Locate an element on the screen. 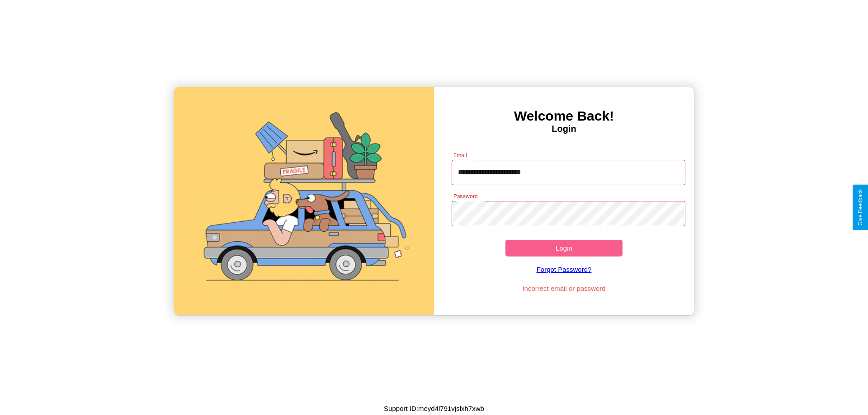  label: Email is located at coordinates (460, 155).